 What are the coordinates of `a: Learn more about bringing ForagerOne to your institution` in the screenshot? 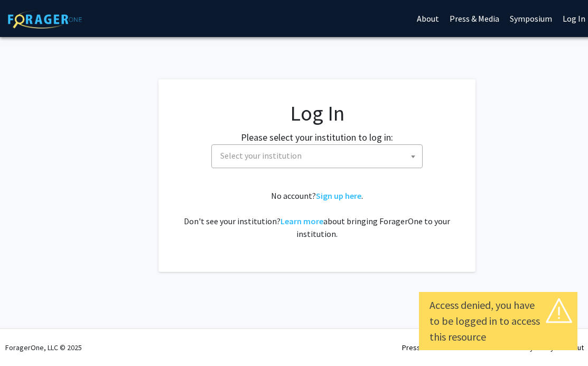 It's located at (302, 221).